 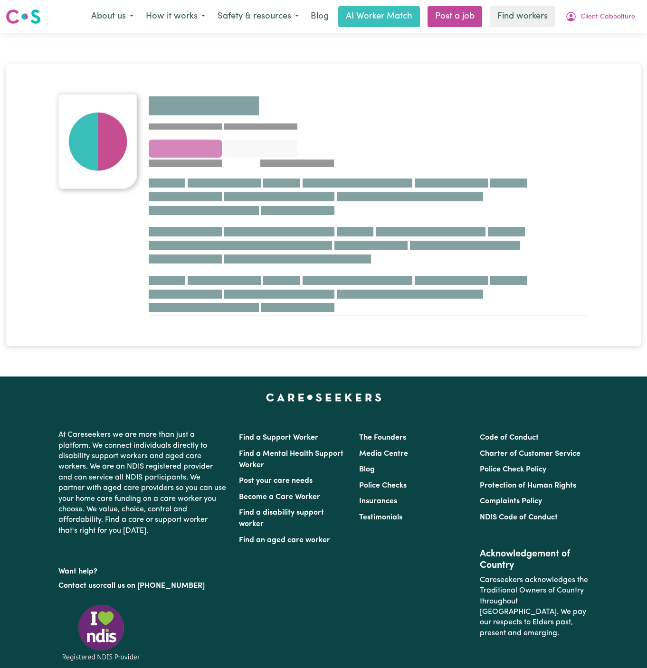 What do you see at coordinates (291, 460) in the screenshot?
I see `a: Find a Mental Health Support Worker` at bounding box center [291, 460].